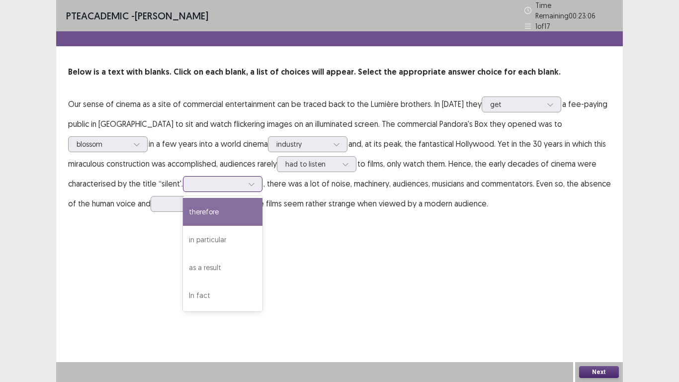 This screenshot has height=382, width=679. What do you see at coordinates (223, 212) in the screenshot?
I see `div: therefore` at bounding box center [223, 212].